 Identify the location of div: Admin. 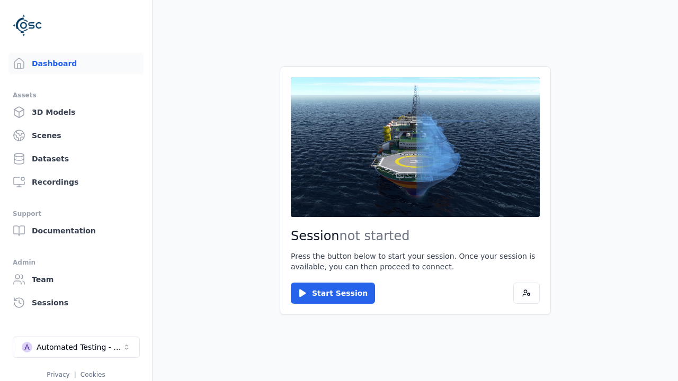
(76, 263).